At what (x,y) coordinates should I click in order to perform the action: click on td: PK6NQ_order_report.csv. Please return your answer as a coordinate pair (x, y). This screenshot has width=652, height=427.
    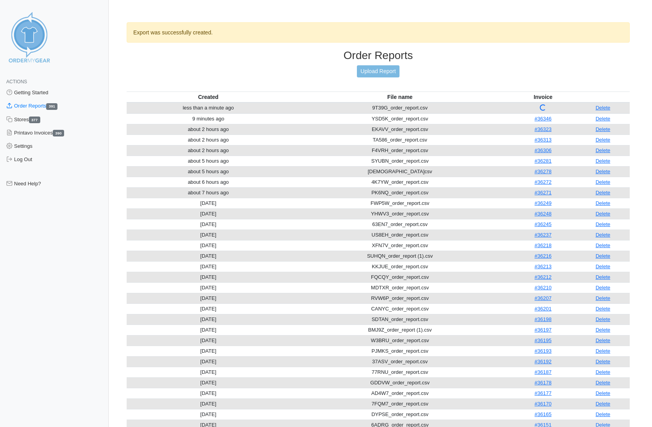
    Looking at the image, I should click on (400, 192).